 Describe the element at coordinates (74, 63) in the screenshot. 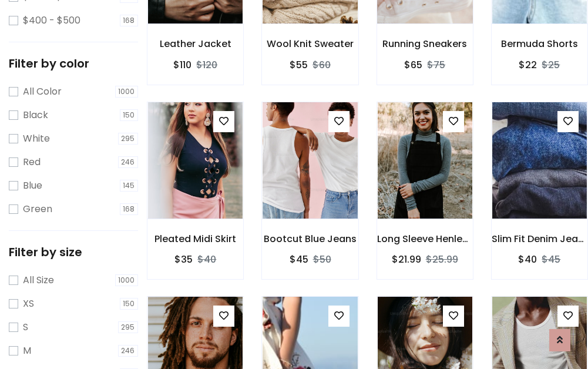

I see `h5: Filter by color` at that location.